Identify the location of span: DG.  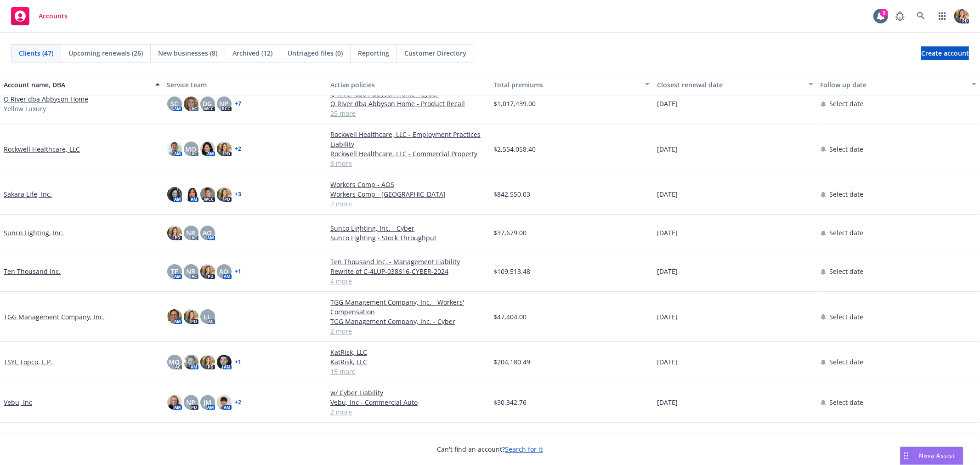
(208, 103).